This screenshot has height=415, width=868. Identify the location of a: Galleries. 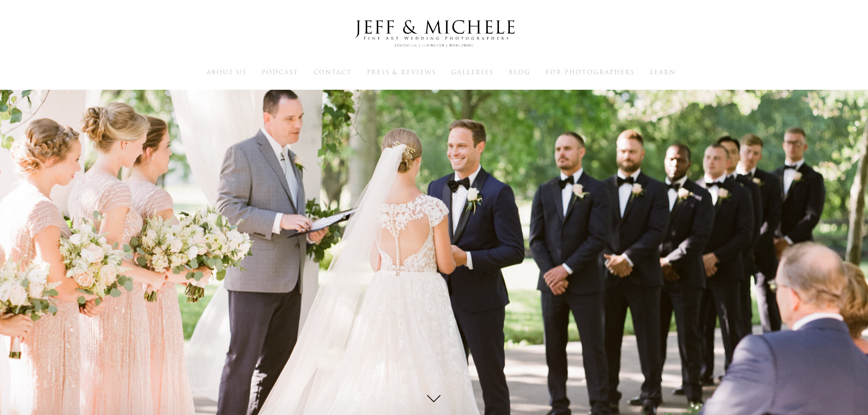
(472, 72).